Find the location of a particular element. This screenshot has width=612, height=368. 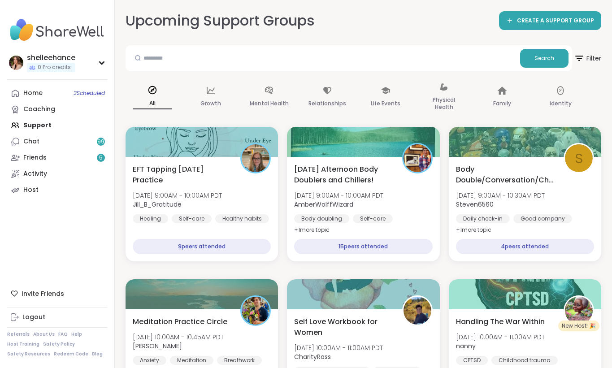

img: CharityRoss is located at coordinates (417, 311).